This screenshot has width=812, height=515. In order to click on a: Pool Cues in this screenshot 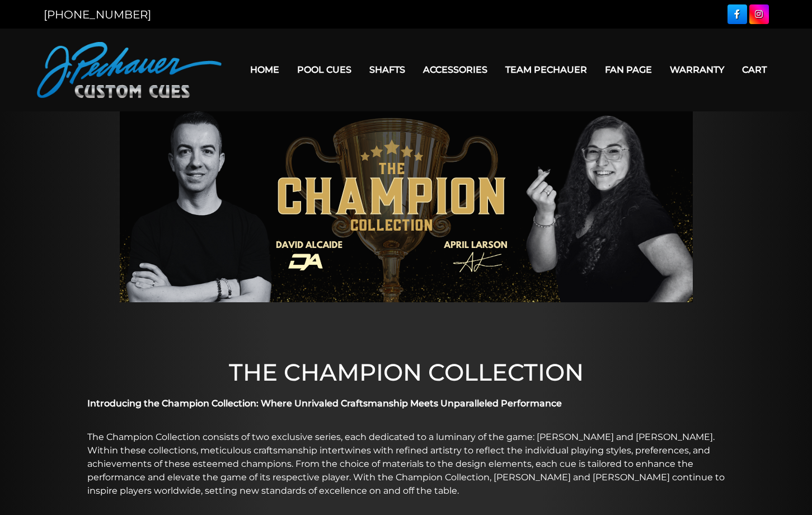, I will do `click(324, 69)`.